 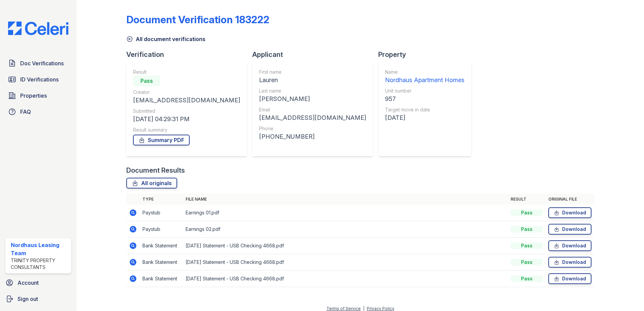 I want to click on div: Name, so click(x=425, y=72).